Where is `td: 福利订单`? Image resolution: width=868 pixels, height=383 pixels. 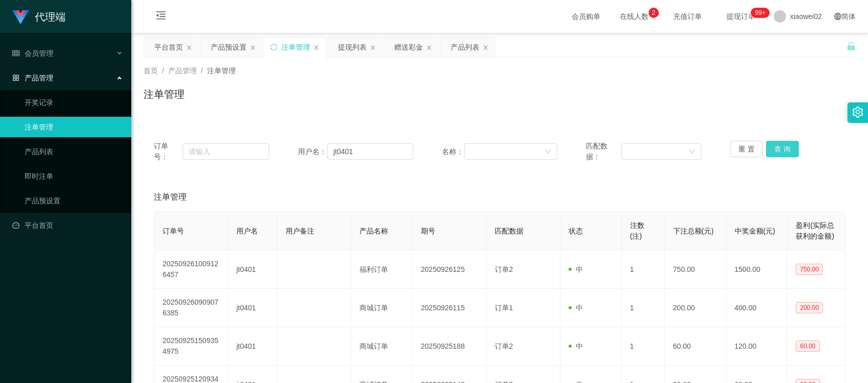 td: 福利订单 is located at coordinates (382, 270).